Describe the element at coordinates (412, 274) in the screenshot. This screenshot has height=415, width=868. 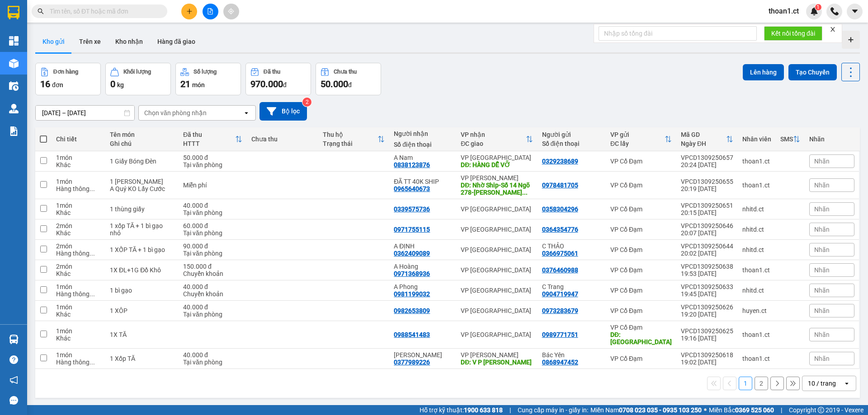
I see `div: 0971368936` at that location.